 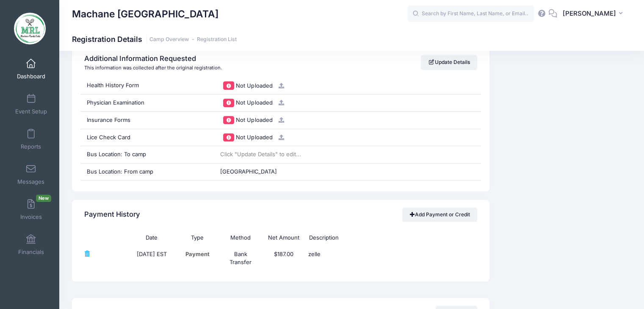 I want to click on th: Type, so click(x=197, y=238).